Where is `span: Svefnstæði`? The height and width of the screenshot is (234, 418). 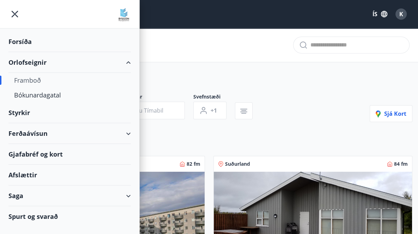 span: Svefnstæði is located at coordinates (214, 98).